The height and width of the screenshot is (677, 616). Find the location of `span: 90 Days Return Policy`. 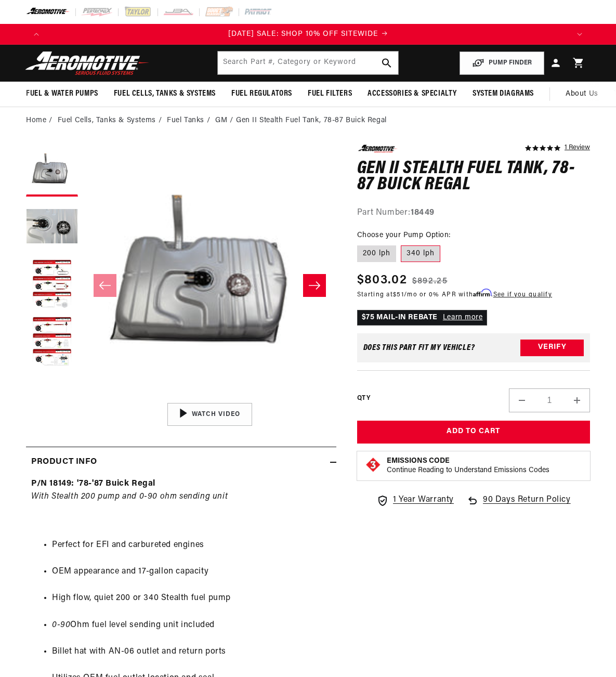

span: 90 Days Return Policy is located at coordinates (527, 505).